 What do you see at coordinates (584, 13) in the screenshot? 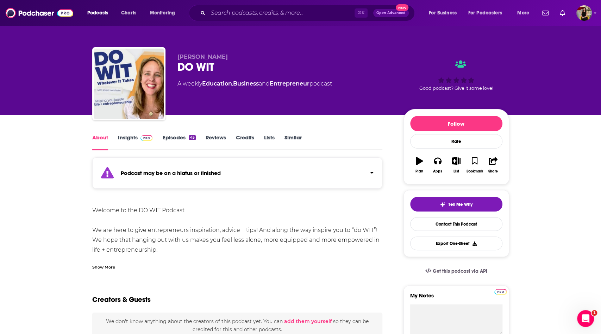
I see `span: Logged in as cassey` at bounding box center [584, 13].